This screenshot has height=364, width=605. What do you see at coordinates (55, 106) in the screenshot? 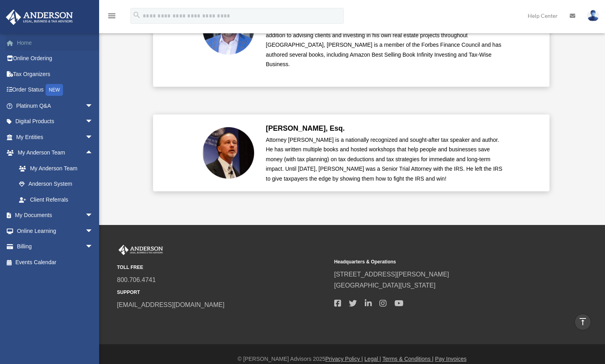
I see `a: Platinum Q&Aarrow_drop_down` at bounding box center [55, 106].